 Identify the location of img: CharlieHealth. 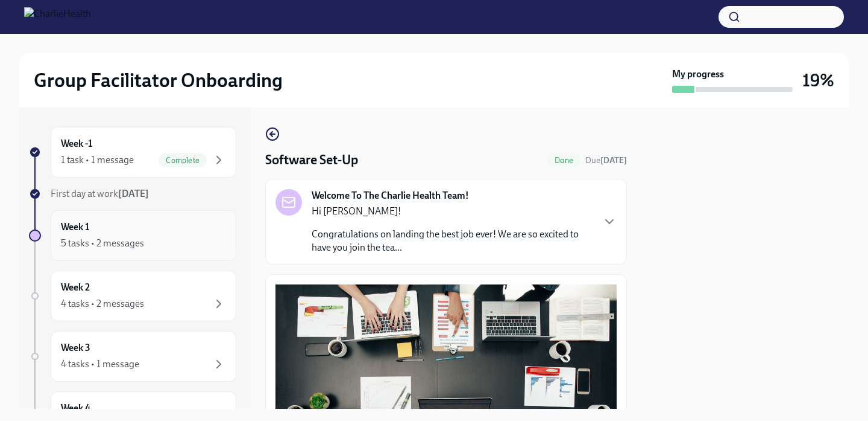
(57, 17).